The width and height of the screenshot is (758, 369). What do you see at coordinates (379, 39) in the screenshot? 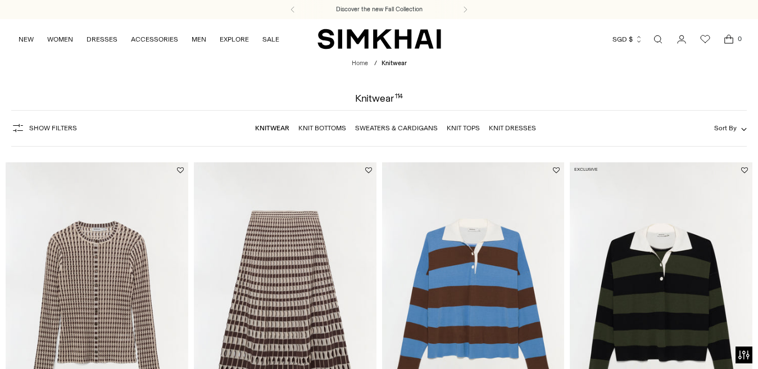
I see `a: SIMKHAI` at bounding box center [379, 39].